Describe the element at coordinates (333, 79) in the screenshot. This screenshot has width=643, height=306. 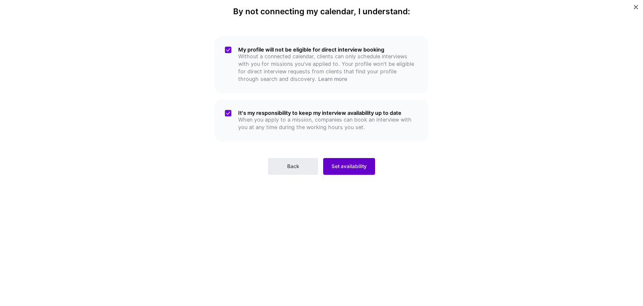
I see `a: Learn more` at that location.